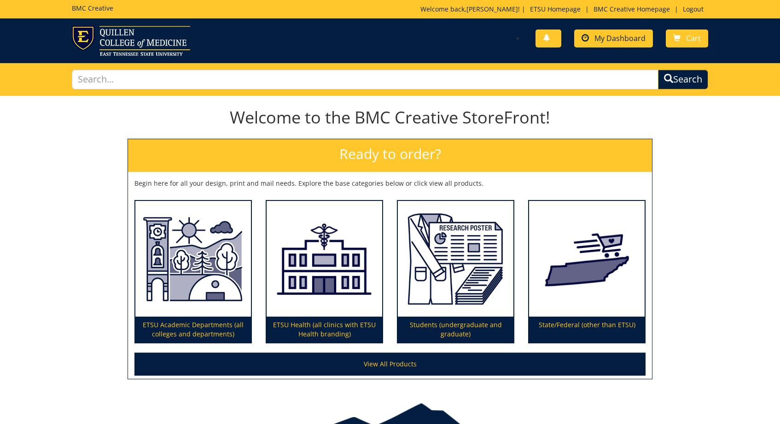 The image size is (780, 424). I want to click on p: Students (undergraduate and graduate), so click(455, 329).